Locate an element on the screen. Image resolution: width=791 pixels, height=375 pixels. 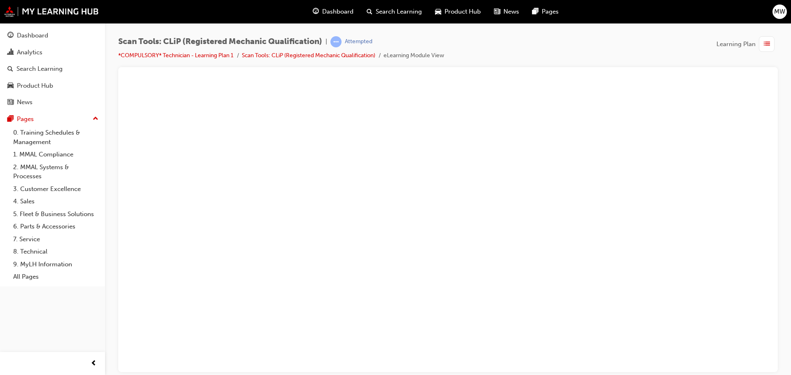
button: Pages is located at coordinates (52, 119).